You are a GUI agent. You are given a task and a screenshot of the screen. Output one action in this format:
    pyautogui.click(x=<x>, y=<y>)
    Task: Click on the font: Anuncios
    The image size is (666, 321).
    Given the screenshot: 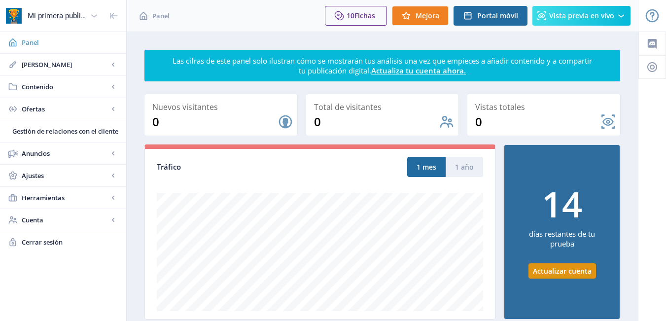 What is the action you would take?
    pyautogui.click(x=36, y=153)
    